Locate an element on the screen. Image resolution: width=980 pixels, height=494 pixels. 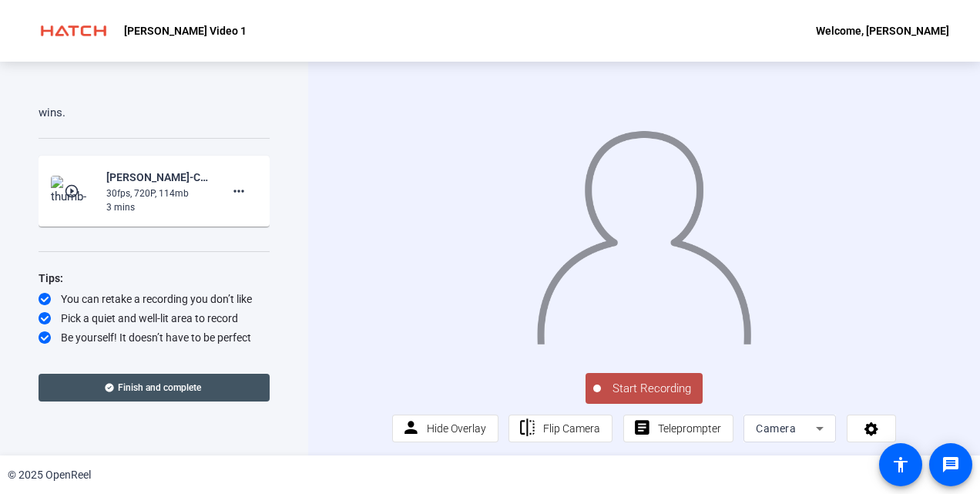
div: Be yourself! It doesn’t have to be perfect is located at coordinates (154, 337).